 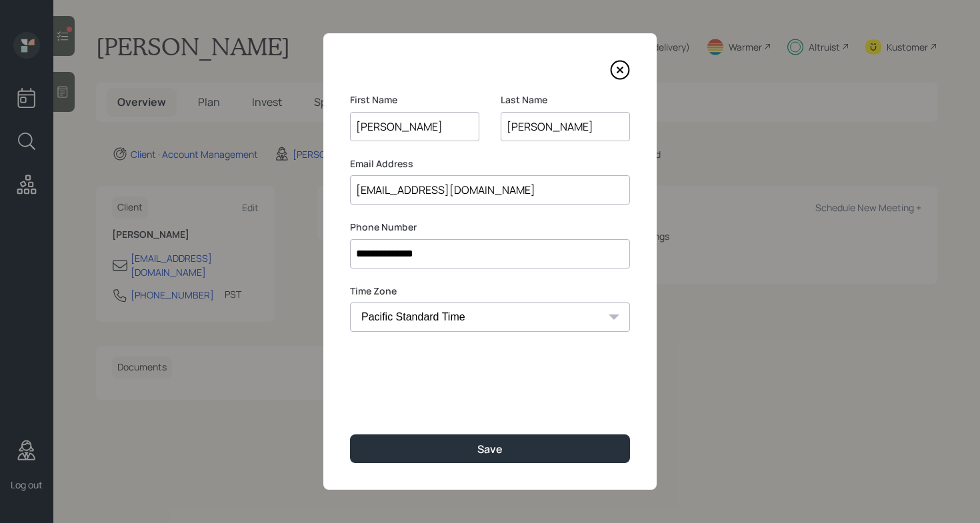 I want to click on label: Phone Number, so click(x=490, y=227).